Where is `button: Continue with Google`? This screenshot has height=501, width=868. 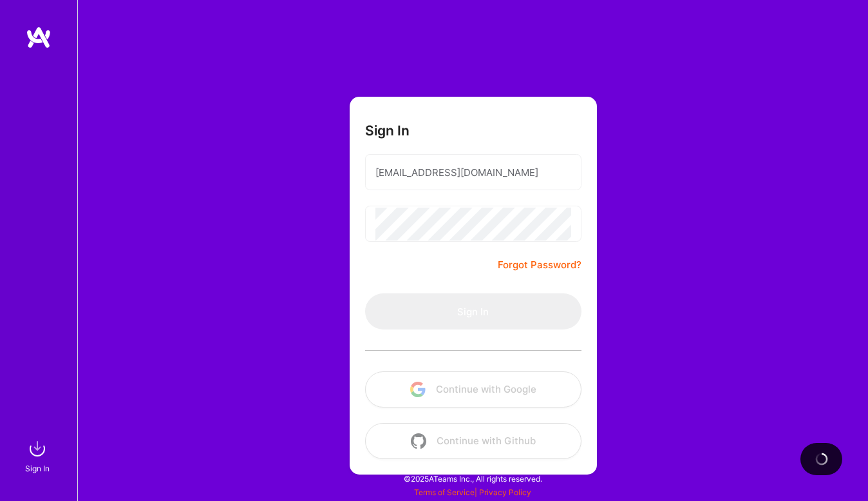 button: Continue with Google is located at coordinates (473, 389).